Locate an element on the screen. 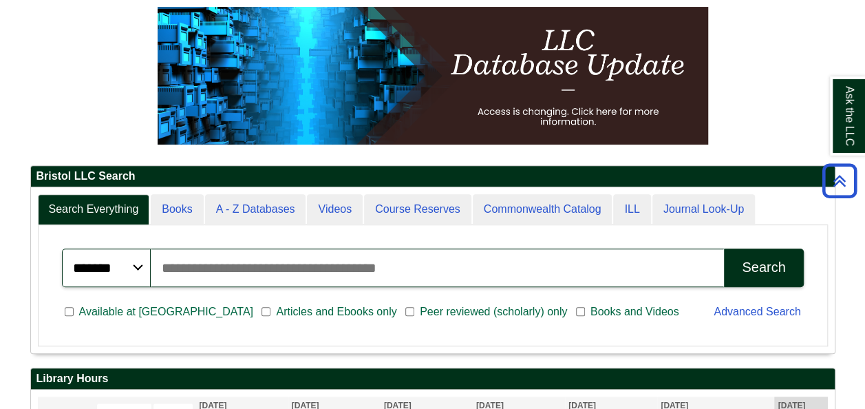  input: Books and Videos is located at coordinates (580, 312).